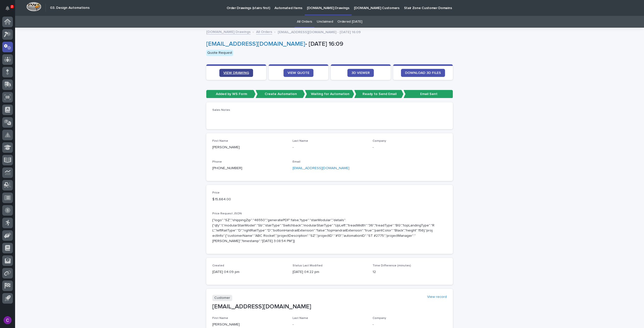 This screenshot has width=644, height=328. I want to click on a: View record, so click(437, 297).